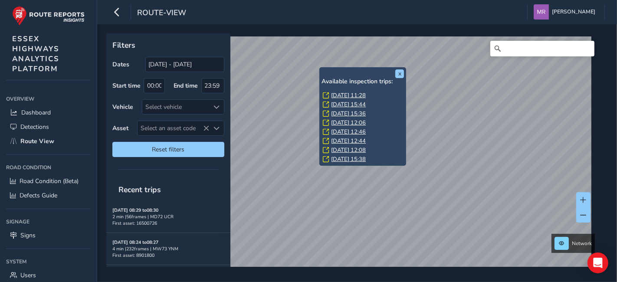 Image resolution: width=617 pixels, height=282 pixels. What do you see at coordinates (48, 112) in the screenshot?
I see `a: Dashboard` at bounding box center [48, 112].